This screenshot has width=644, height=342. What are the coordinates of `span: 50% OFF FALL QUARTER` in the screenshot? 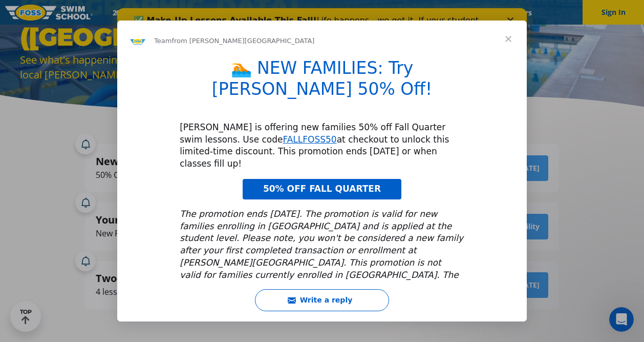 It's located at (322, 189).